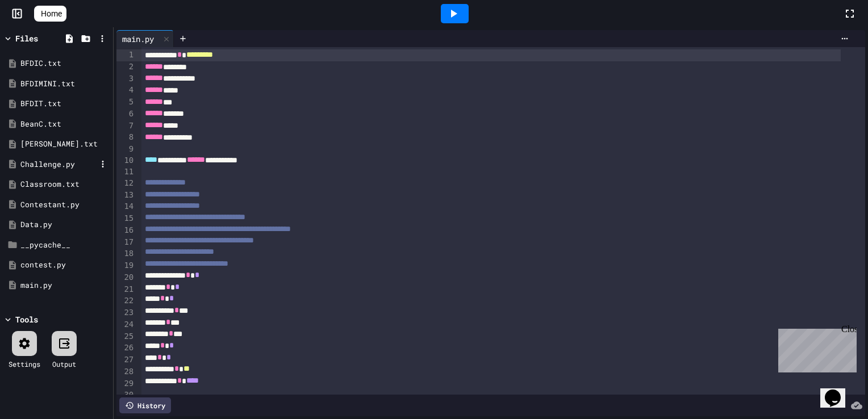 This screenshot has width=868, height=419. I want to click on div: 11, so click(126, 172).